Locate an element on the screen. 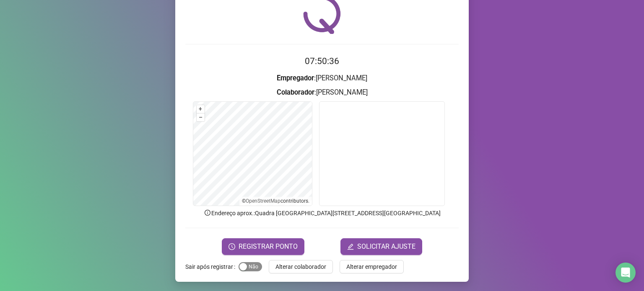 Image resolution: width=644 pixels, height=291 pixels. button: editSOLICITAR AJUSTE is located at coordinates (381, 247).